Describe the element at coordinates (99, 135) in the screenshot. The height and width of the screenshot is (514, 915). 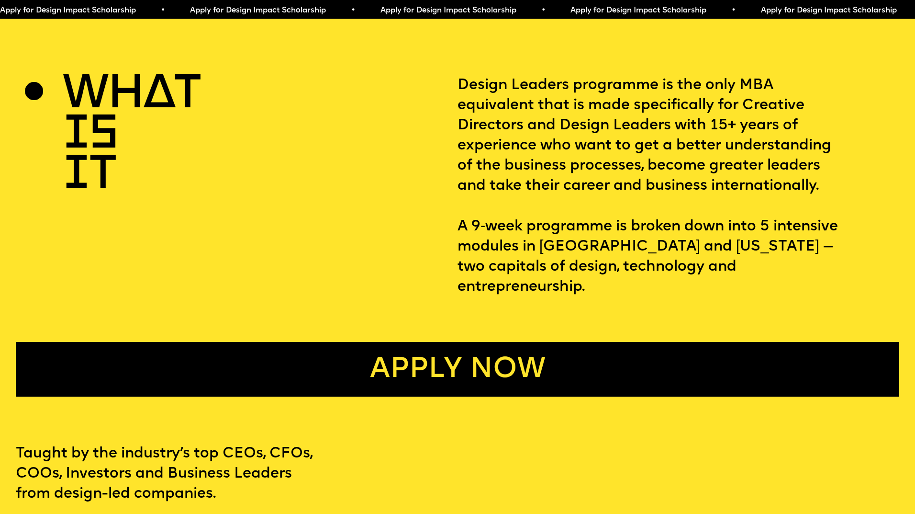
I see `h2: WHAT IS IT` at that location.